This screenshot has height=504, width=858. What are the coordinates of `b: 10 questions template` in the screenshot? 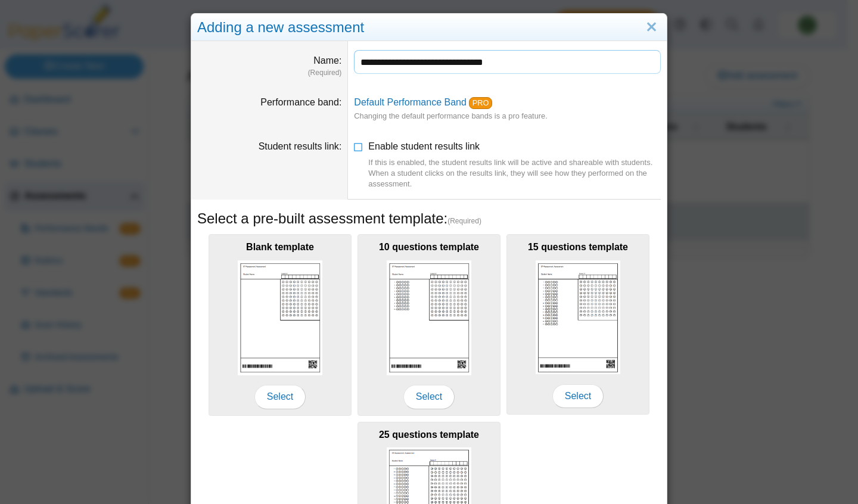 It's located at (429, 247).